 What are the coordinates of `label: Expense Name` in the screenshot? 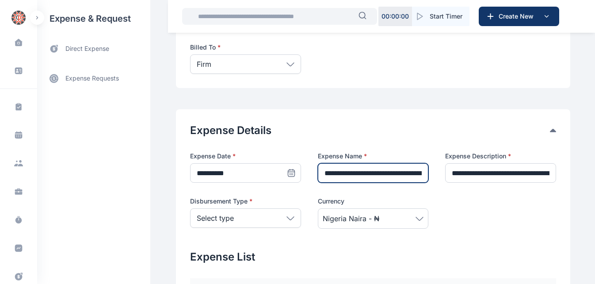 It's located at (373, 156).